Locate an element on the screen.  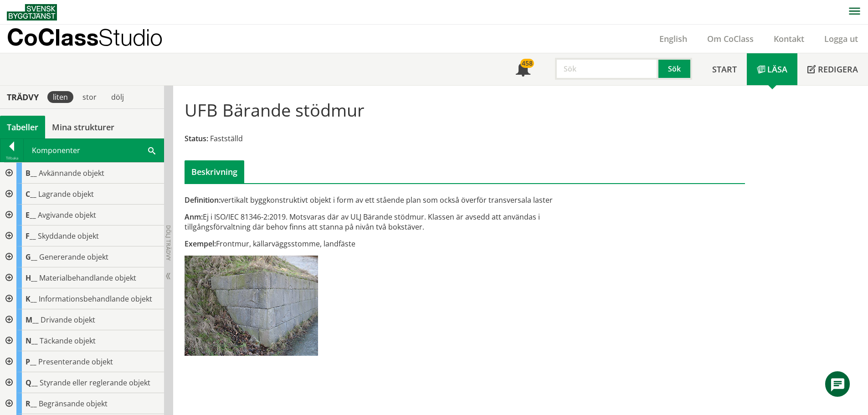
span: Avgivande objekt is located at coordinates (67, 215).